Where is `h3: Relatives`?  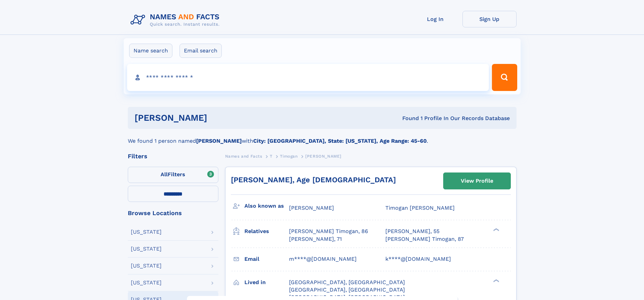 h3: Relatives is located at coordinates (267, 231).